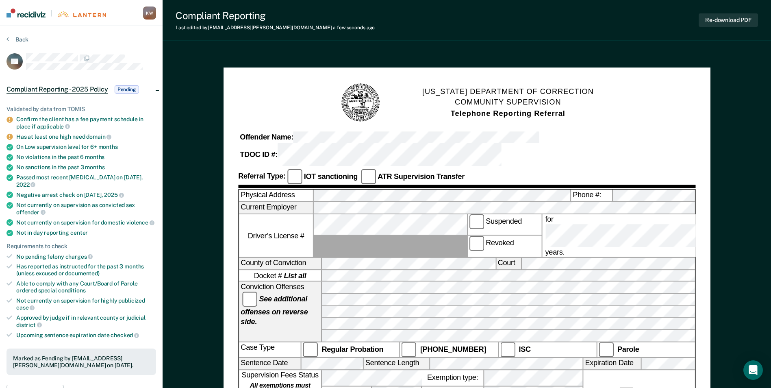  I want to click on span: 2022, so click(26, 184).